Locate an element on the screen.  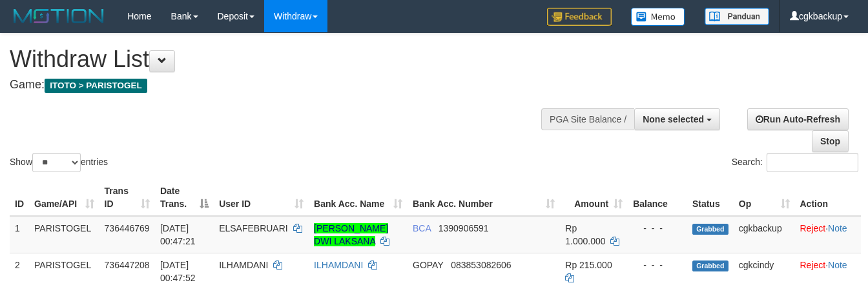
span: ITOTO > PARISTOGEL is located at coordinates (95, 86).